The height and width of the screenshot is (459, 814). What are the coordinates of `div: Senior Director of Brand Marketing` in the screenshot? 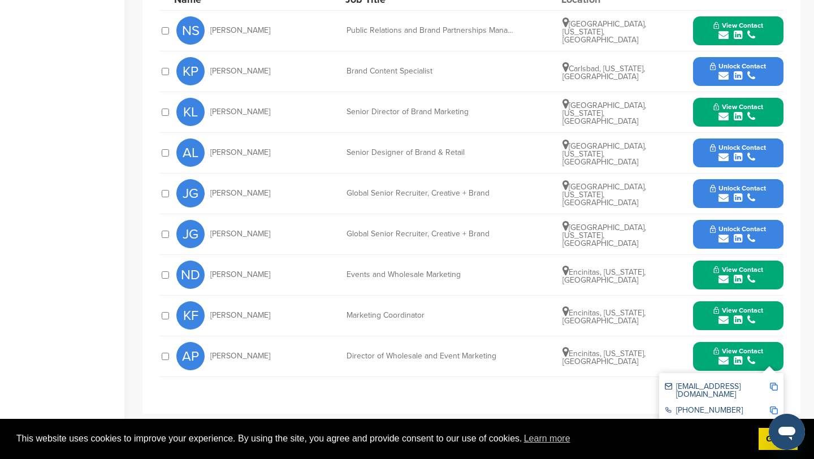 It's located at (431, 112).